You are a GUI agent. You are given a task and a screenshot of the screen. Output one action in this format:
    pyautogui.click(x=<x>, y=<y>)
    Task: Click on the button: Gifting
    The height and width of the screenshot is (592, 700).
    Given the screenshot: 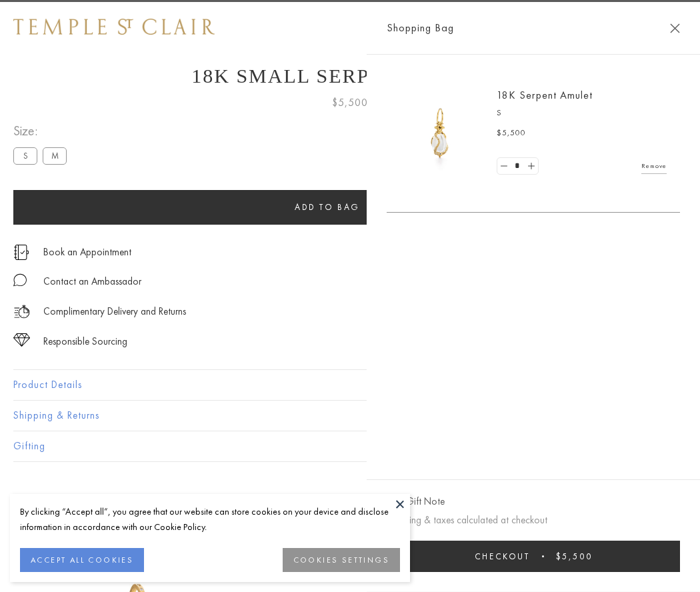 What is the action you would take?
    pyautogui.click(x=350, y=446)
    